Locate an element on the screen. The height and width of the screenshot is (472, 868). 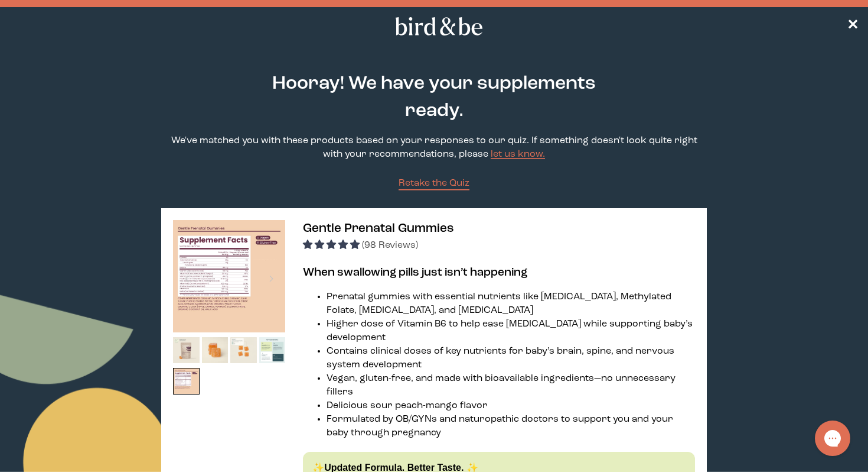
a: let us know. is located at coordinates (518, 154).